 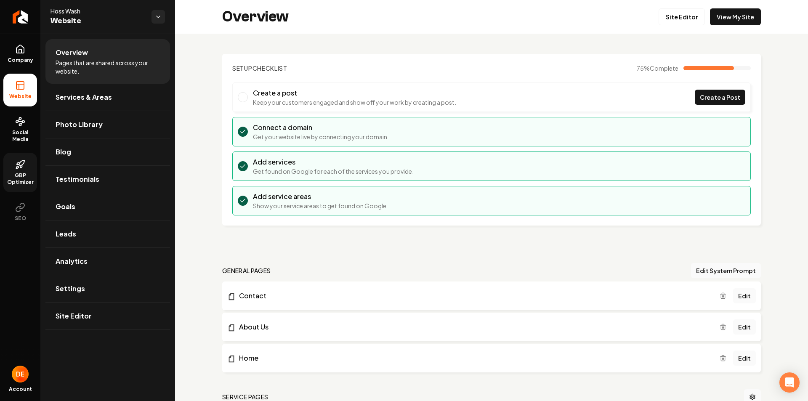 I want to click on button: SEO, so click(x=20, y=212).